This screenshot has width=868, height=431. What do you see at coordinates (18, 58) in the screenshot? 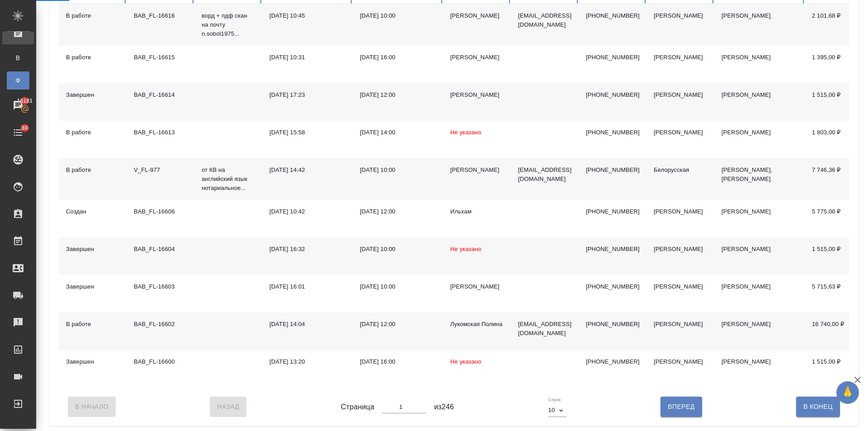
I see `span: В` at bounding box center [18, 58].